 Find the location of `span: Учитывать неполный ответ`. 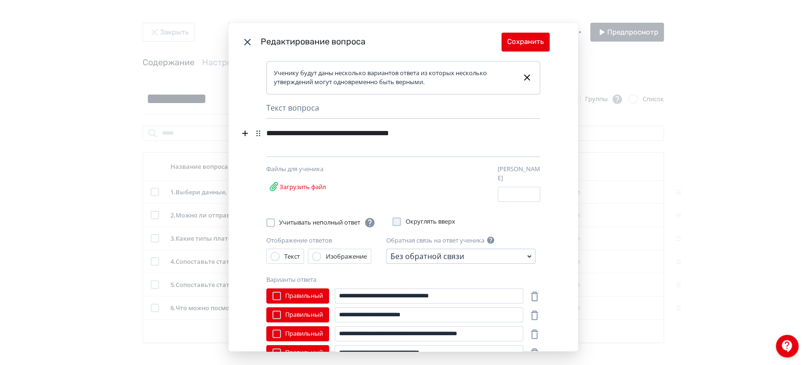

span: Учитывать неполный ответ is located at coordinates (327, 223).